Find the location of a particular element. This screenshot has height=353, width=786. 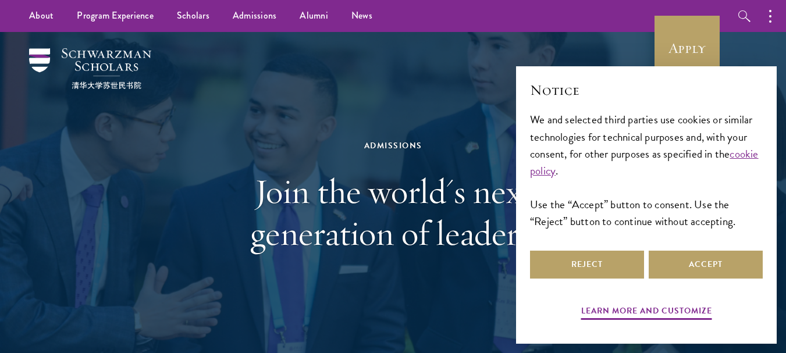

h2: Notice is located at coordinates (646, 90).